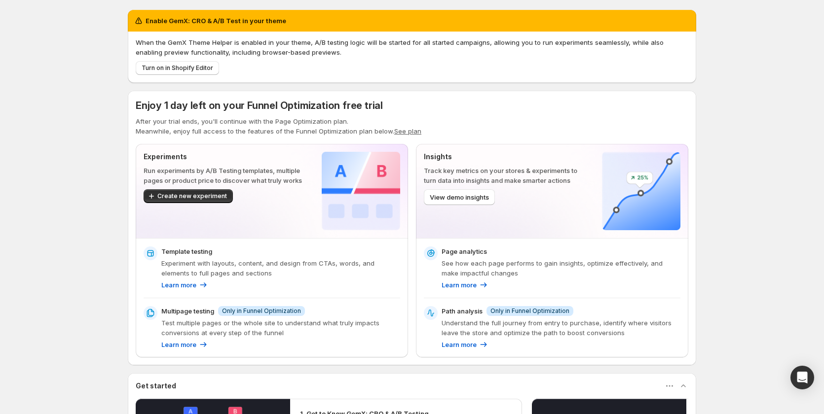  What do you see at coordinates (186, 252) in the screenshot?
I see `p: Template testing` at bounding box center [186, 252].